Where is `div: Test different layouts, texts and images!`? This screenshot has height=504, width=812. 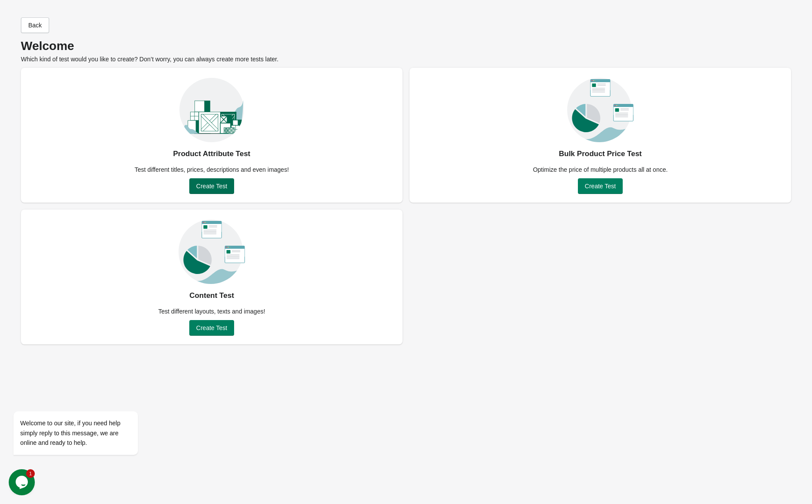 div: Test different layouts, texts and images! is located at coordinates (212, 311).